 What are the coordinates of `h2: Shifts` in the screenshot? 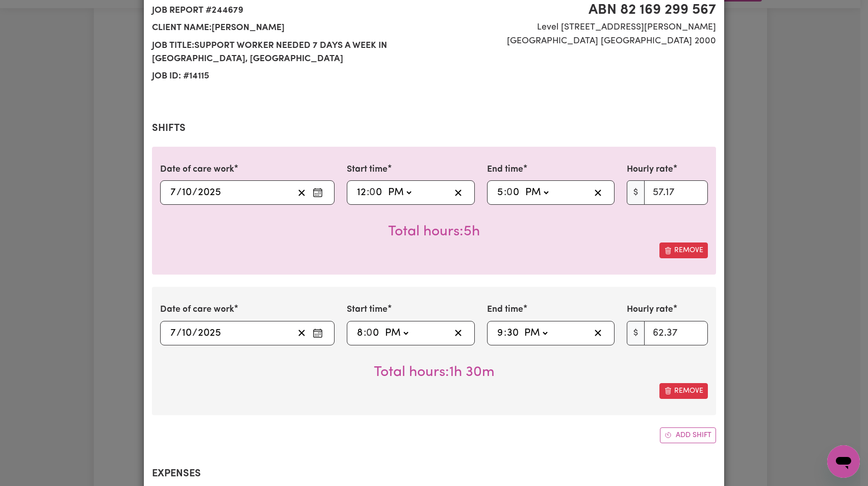 It's located at (434, 128).